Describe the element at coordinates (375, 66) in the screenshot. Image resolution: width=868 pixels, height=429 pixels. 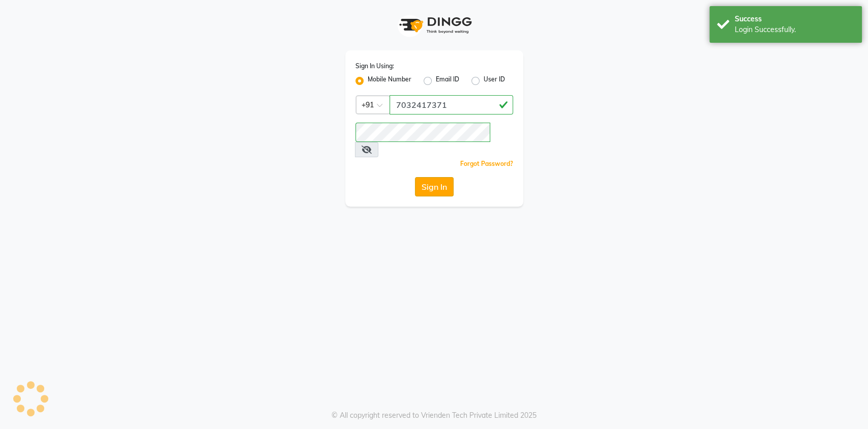
I see `label: Sign In Using:` at that location.